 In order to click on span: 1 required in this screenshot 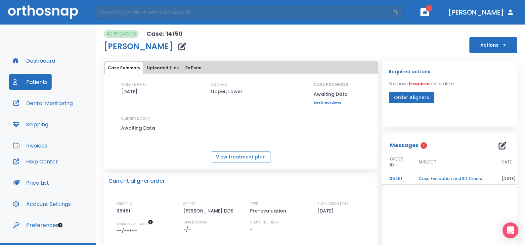, I will do `click(419, 83)`.